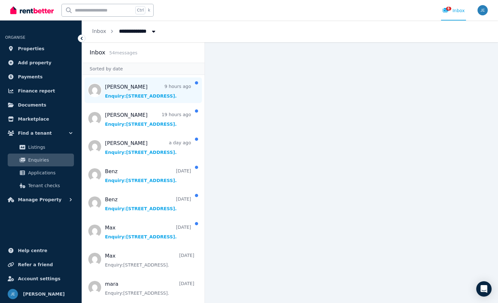 This screenshot has height=303, width=498. Describe the element at coordinates (35, 63) in the screenshot. I see `span: Add property` at that location.